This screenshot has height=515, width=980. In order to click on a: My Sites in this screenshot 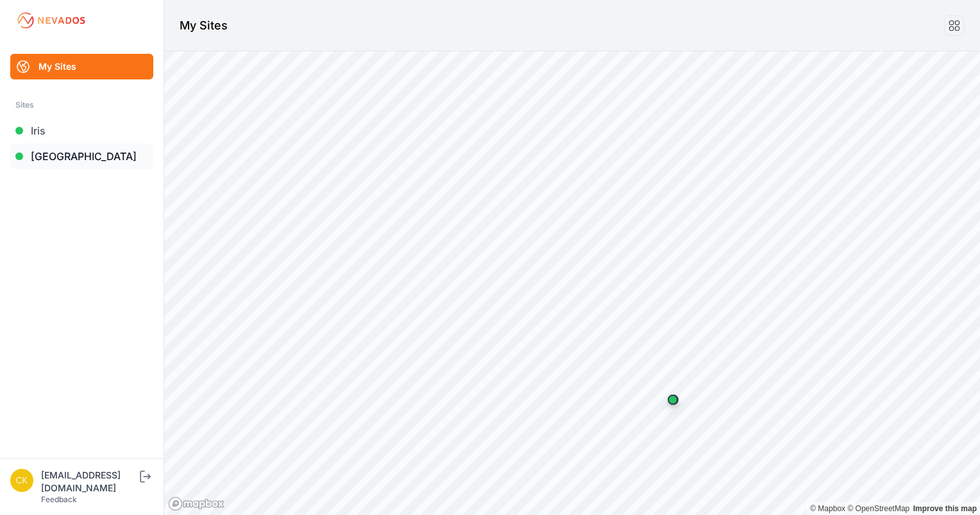, I will do `click(81, 67)`.